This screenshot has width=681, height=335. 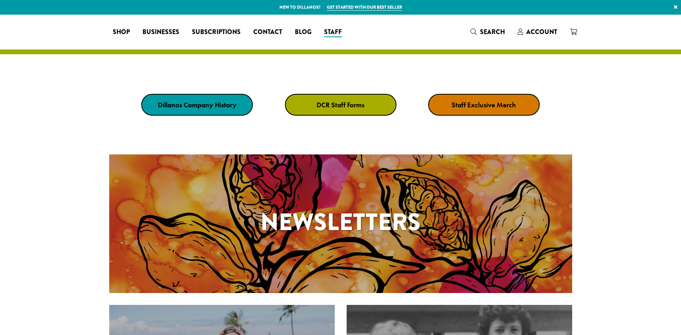 I want to click on a: Search, so click(x=488, y=32).